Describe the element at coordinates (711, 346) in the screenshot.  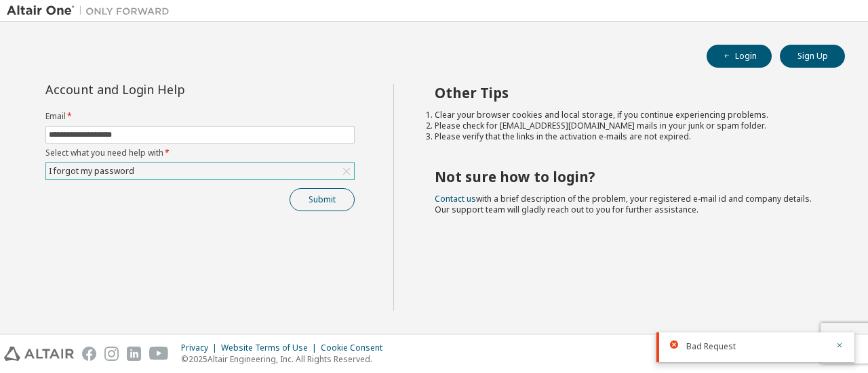
I see `span: Bad Request` at that location.